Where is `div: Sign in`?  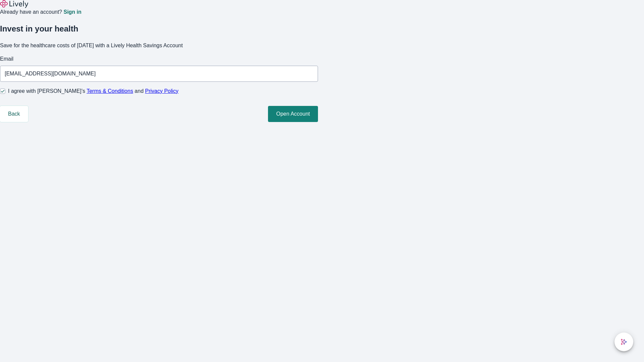 div: Sign in is located at coordinates (72, 12).